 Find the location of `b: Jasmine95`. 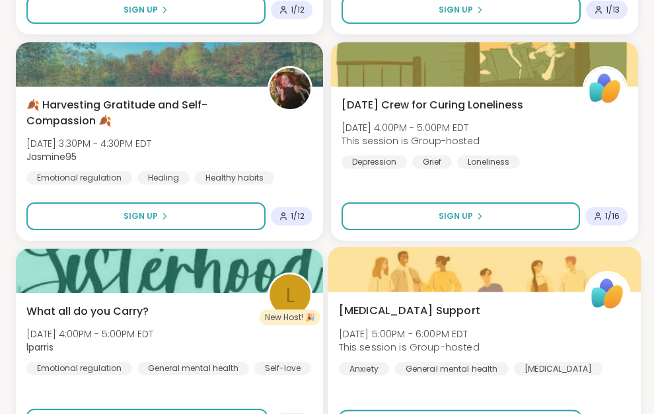

b: Jasmine95 is located at coordinates (52, 157).